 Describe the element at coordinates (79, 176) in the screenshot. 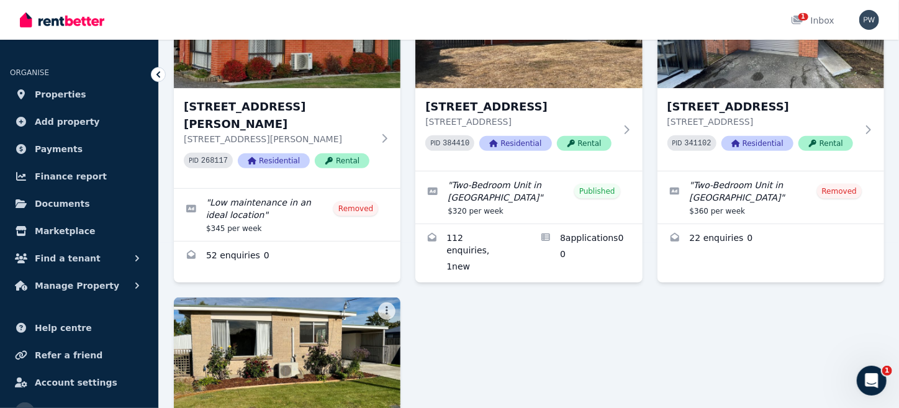

I see `a: Finance report` at that location.